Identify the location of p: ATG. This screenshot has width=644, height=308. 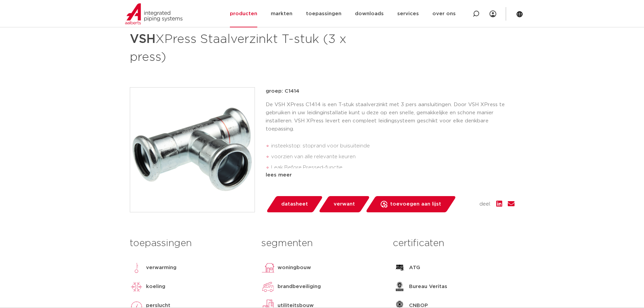
(414, 268).